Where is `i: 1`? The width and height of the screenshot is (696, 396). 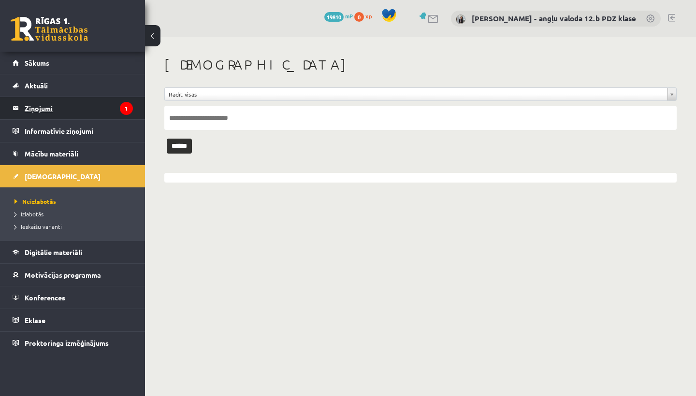
i: 1 is located at coordinates (126, 108).